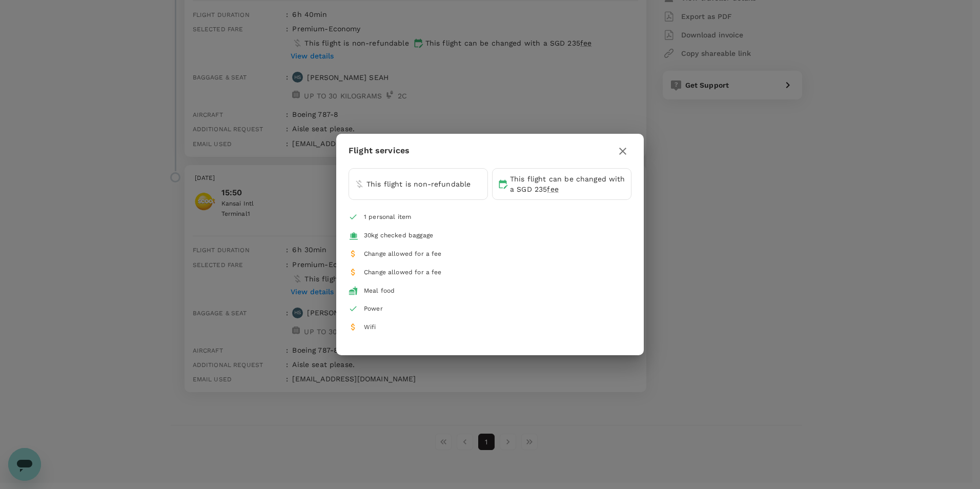 Image resolution: width=980 pixels, height=489 pixels. Describe the element at coordinates (370, 328) in the screenshot. I see `div: Wifi` at that location.